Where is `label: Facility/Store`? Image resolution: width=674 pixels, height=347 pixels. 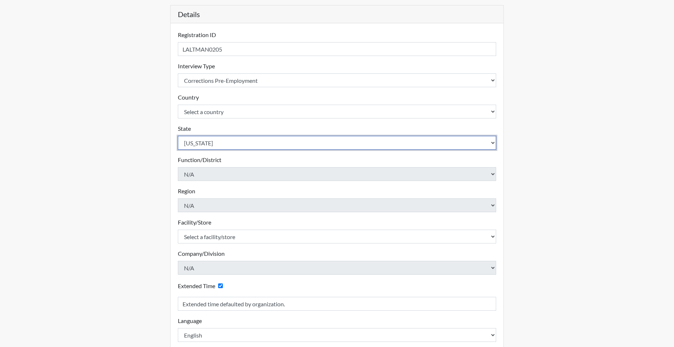
label: Facility/Store is located at coordinates (195, 222).